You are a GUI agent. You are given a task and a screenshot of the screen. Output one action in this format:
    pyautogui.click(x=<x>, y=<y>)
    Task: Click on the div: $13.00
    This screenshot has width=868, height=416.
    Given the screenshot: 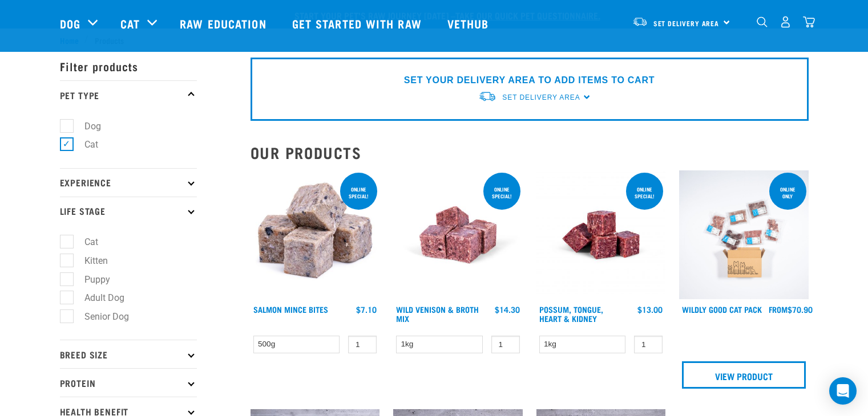 What is the action you would take?
    pyautogui.click(x=650, y=310)
    